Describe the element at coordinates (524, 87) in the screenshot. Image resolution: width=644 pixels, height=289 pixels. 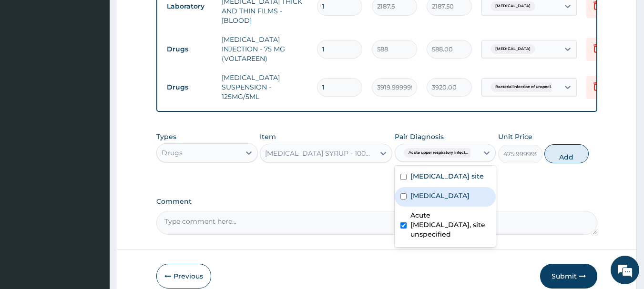
I see `span: Bacterial infection of unspeci...` at that location.